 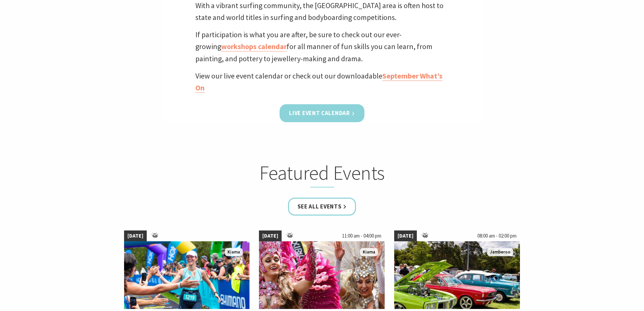 I want to click on img: kiamatriathlon, so click(x=187, y=275).